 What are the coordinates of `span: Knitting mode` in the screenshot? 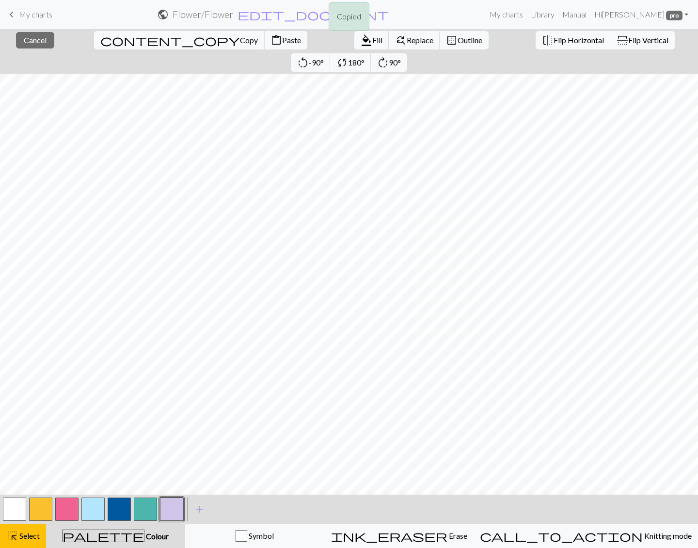 It's located at (667, 535).